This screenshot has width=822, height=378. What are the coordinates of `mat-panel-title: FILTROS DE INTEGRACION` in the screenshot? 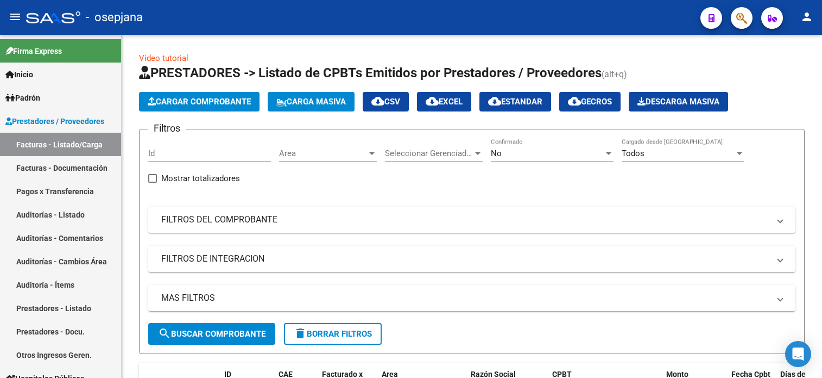 It's located at (466, 259).